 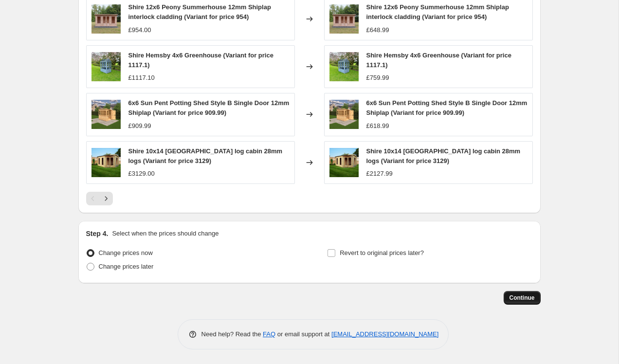 I want to click on div: £1117.10, so click(x=142, y=78).